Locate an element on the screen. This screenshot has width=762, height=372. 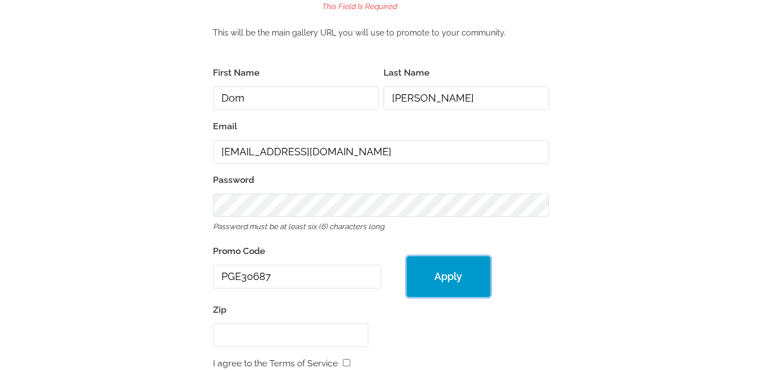
button: Apply is located at coordinates (449, 277).